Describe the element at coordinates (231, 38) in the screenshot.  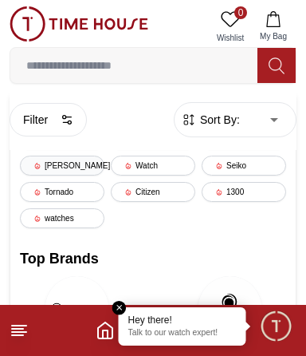
I see `span: Wishlist` at that location.